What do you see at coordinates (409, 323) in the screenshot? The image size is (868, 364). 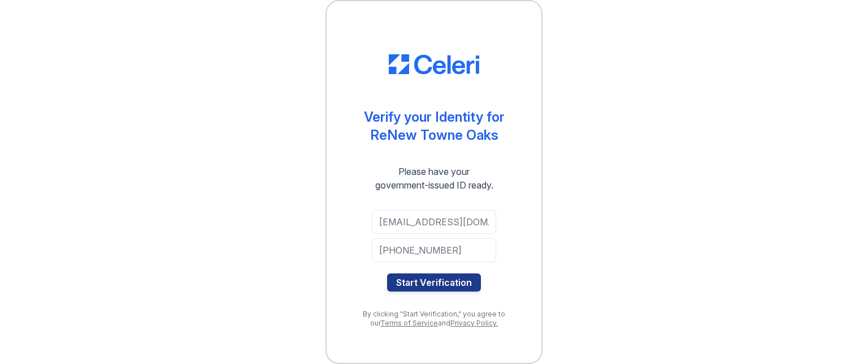 I see `a: Terms of Service` at bounding box center [409, 323].